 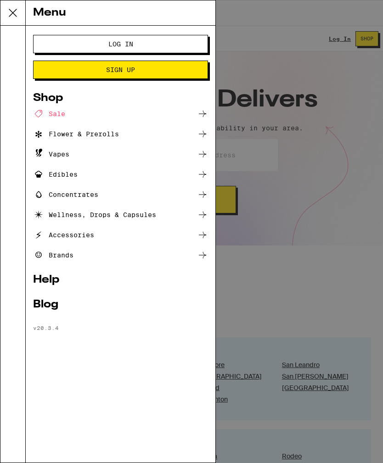 I want to click on div: Sale, so click(x=49, y=114).